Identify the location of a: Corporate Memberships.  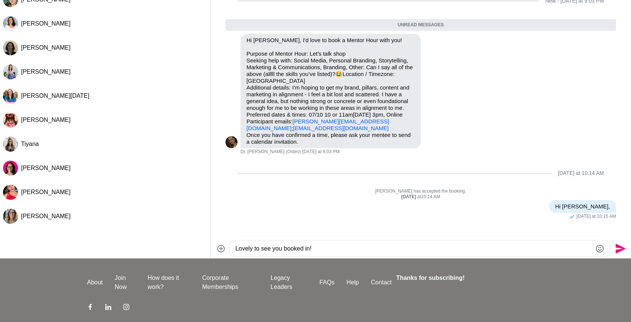
(230, 282).